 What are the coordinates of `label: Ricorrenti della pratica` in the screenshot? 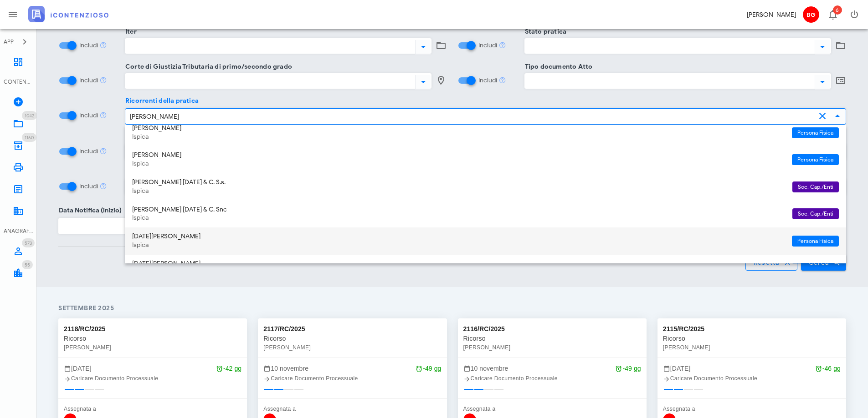 It's located at (160, 101).